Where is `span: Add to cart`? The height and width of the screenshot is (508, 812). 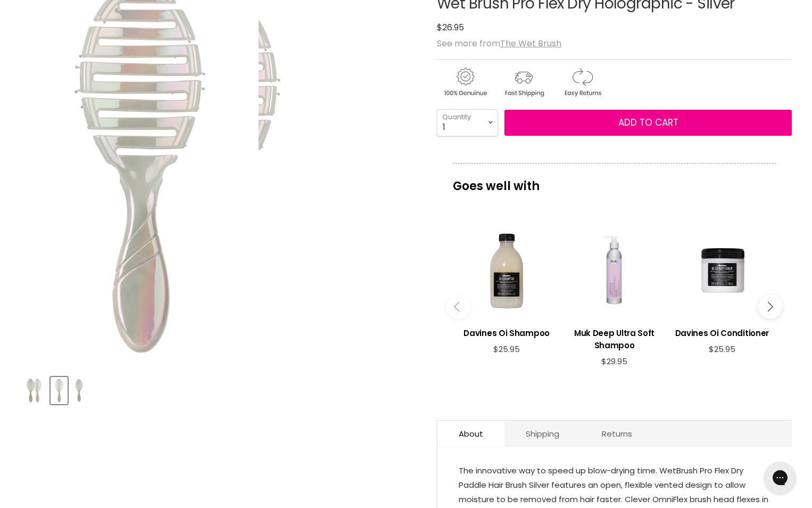
span: Add to cart is located at coordinates (648, 123).